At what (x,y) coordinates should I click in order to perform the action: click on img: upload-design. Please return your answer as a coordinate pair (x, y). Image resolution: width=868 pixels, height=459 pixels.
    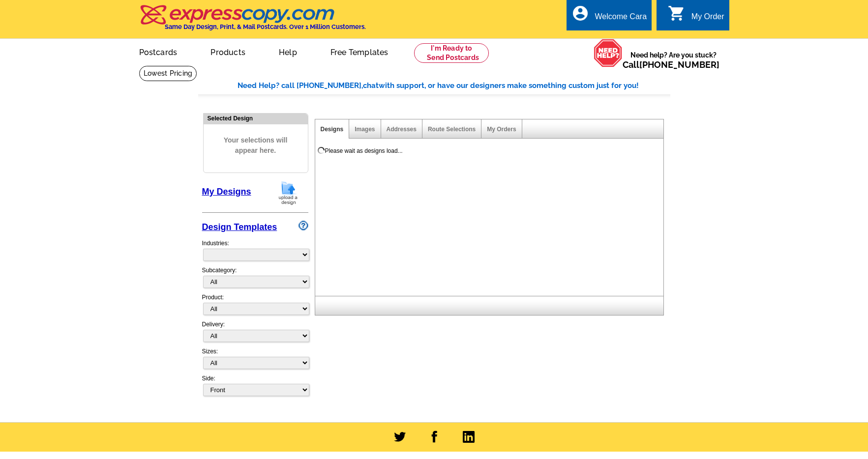
    Looking at the image, I should click on (288, 193).